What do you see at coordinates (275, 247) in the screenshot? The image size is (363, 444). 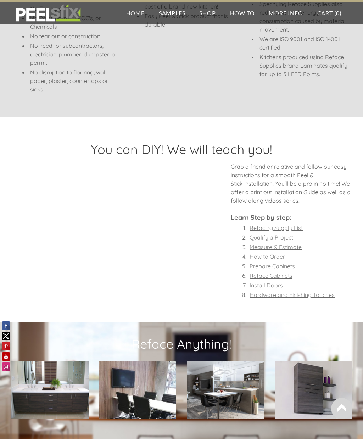 I see `a: Measure & Estimate` at bounding box center [275, 247].